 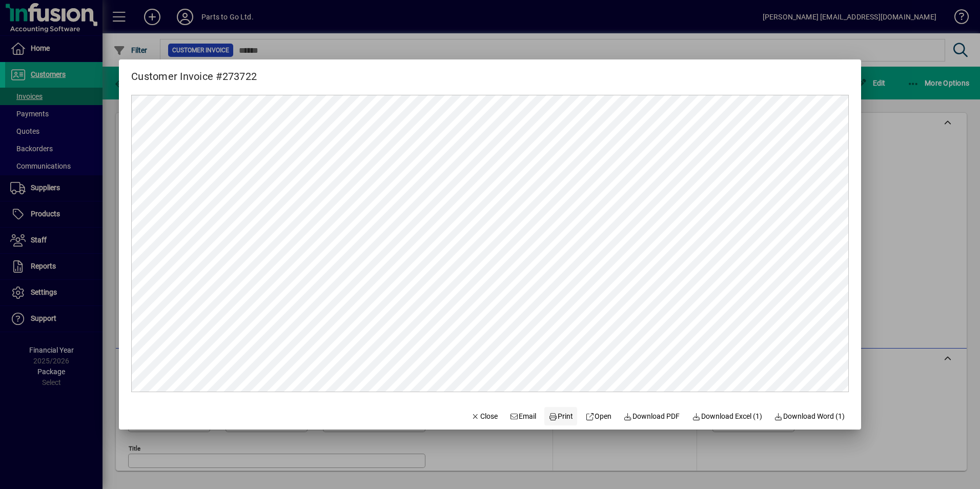 What do you see at coordinates (523, 416) in the screenshot?
I see `button: Email` at bounding box center [523, 416].